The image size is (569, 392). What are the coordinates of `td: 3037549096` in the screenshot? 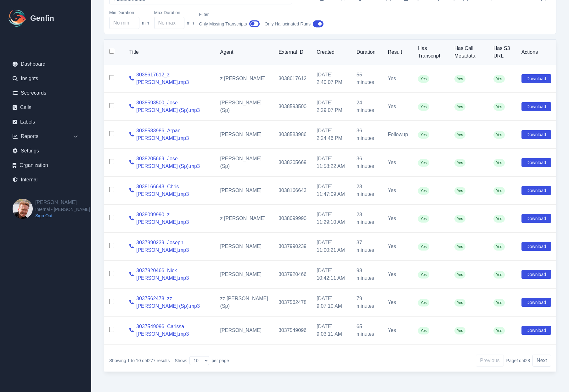 It's located at (293, 330).